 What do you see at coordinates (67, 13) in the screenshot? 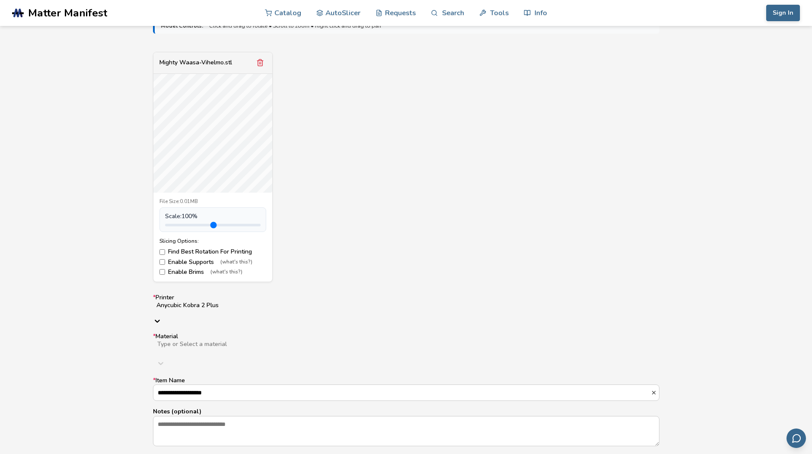
I see `span: Matter Manifest` at bounding box center [67, 13].